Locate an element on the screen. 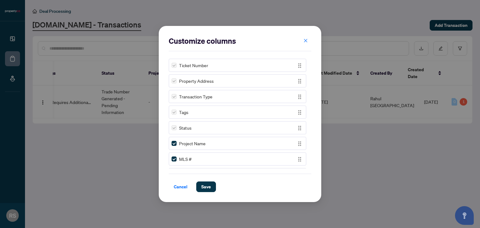  span: Ticket Number is located at coordinates (193, 65).